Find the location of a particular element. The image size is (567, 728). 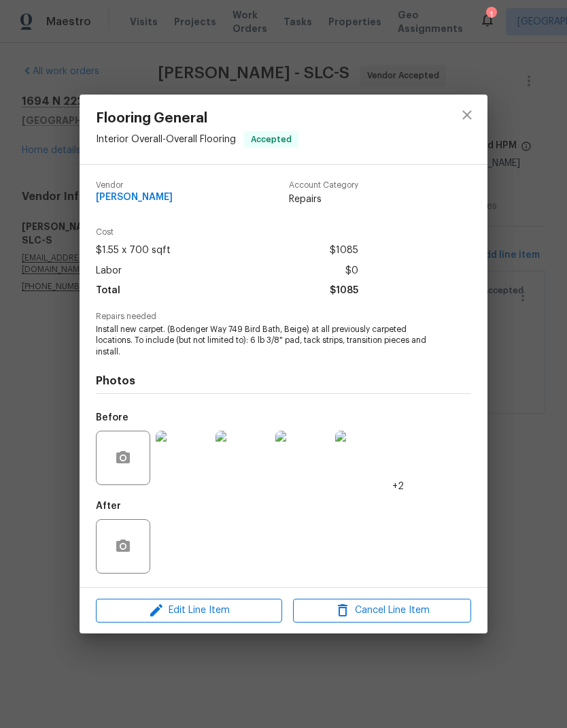

h5: Before is located at coordinates (112, 417).